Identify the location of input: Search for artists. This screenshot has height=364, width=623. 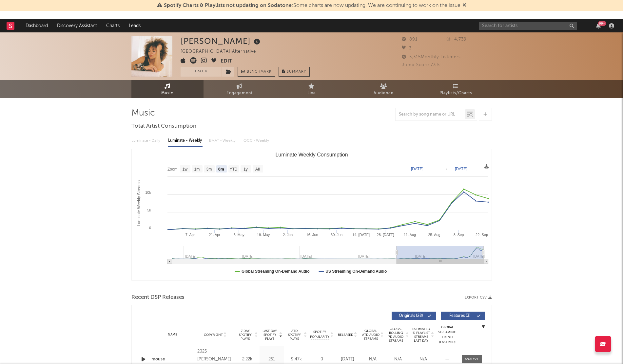
(528, 26).